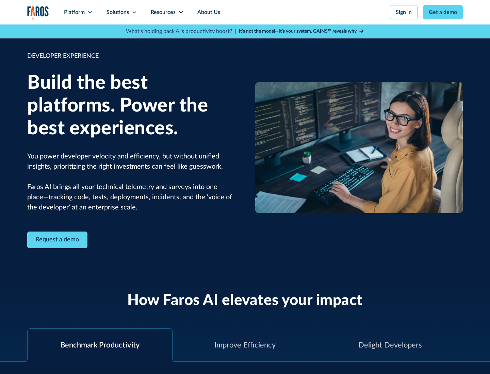 This screenshot has height=374, width=490. Describe the element at coordinates (163, 12) in the screenshot. I see `div: Resources` at that location.